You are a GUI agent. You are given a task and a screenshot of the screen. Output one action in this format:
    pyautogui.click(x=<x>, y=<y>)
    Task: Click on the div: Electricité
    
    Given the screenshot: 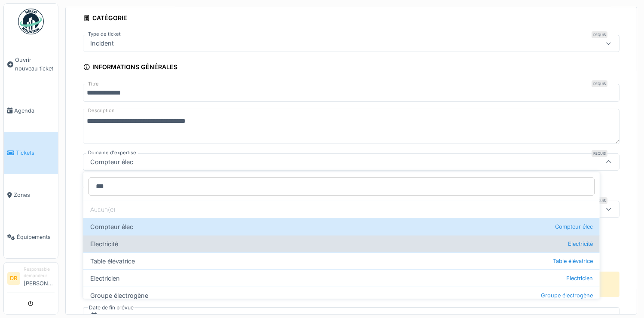 What is the action you would take?
    pyautogui.click(x=341, y=243)
    